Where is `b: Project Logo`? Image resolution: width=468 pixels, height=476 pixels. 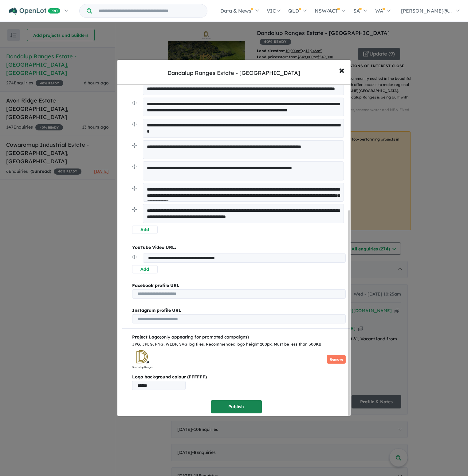 b: Project Logo is located at coordinates (146, 337).